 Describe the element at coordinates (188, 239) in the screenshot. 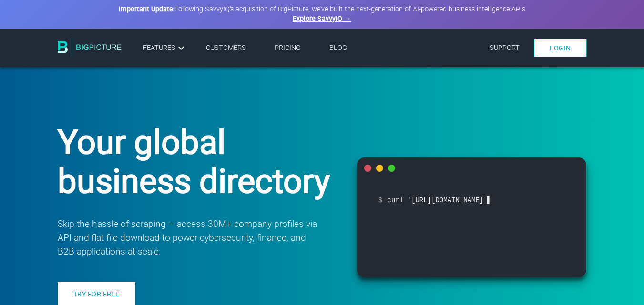

I see `p: Skip the hassle of scraping – access 30M+ company profiles via API and flat file download to powe...` at that location.